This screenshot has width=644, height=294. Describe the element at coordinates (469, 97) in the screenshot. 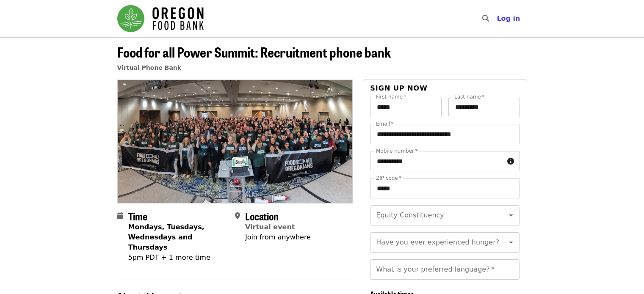

I see `label: Last name` at that location.